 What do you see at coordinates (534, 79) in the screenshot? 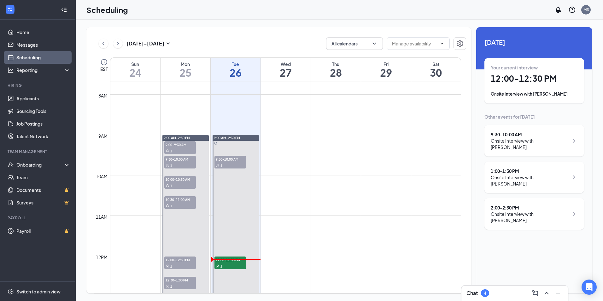
I see `h1: 12:00 - 12:30 PM` at bounding box center [534, 79].